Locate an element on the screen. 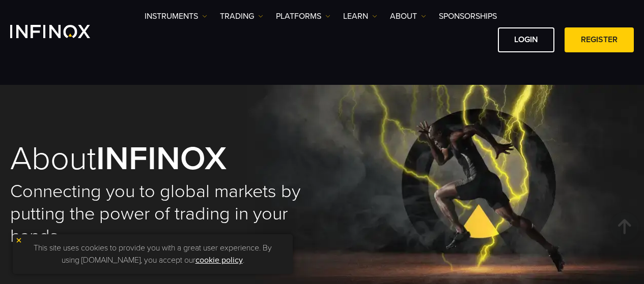 Image resolution: width=644 pixels, height=284 pixels. a: Instruments is located at coordinates (175, 16).